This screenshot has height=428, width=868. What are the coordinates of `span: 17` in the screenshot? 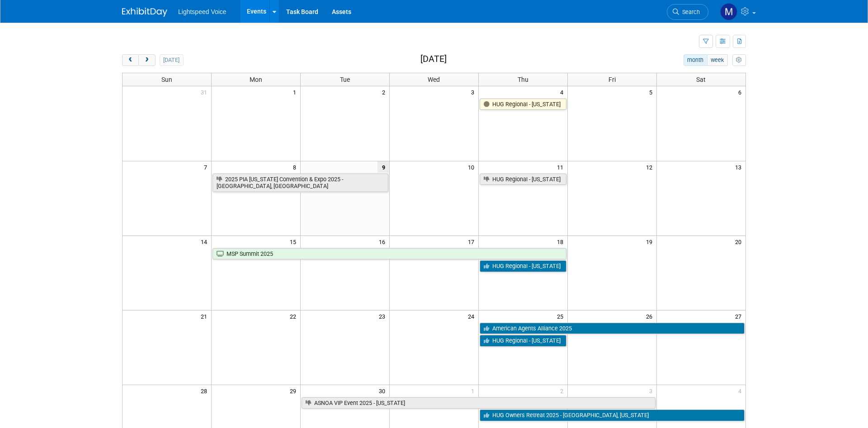 It's located at (473, 241).